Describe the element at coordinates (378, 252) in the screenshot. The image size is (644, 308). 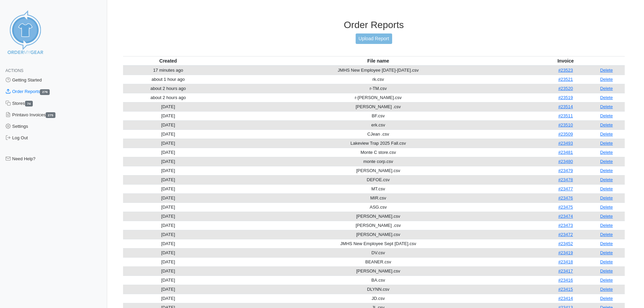
I see `td: DV.csv` at that location.